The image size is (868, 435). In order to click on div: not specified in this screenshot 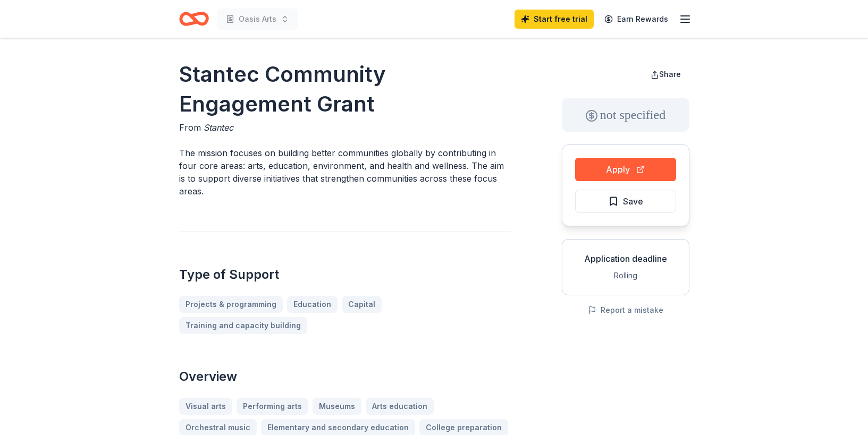, I will do `click(625, 115)`.